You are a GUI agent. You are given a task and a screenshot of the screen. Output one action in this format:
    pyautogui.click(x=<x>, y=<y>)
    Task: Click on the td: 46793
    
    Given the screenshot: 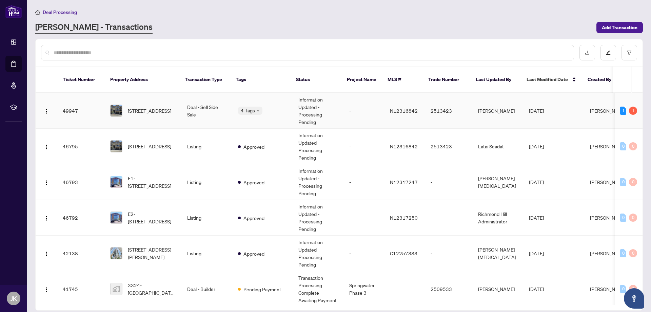 What is the action you would take?
    pyautogui.click(x=81, y=182)
    